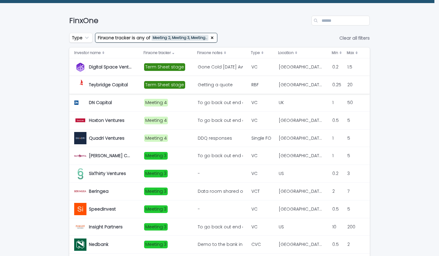  Describe the element at coordinates (103, 208) in the screenshot. I see `p: Speedinvest` at that location.